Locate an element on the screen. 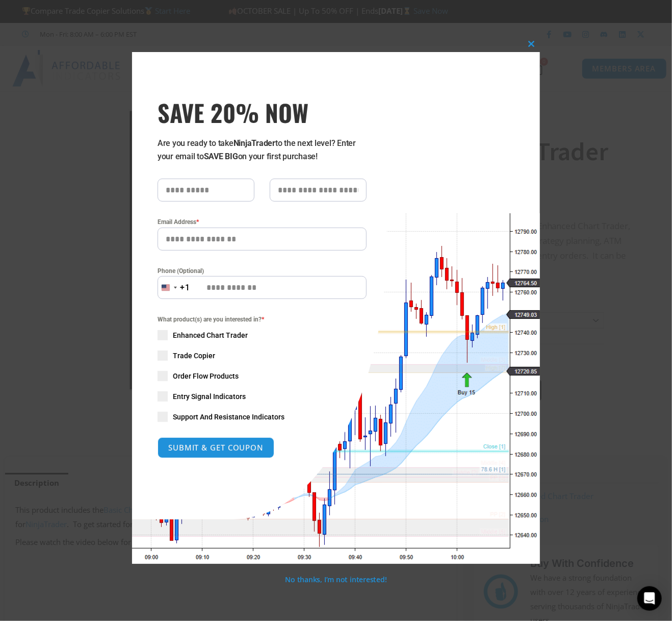 The image size is (672, 621). label: Support And Resistance Indicators is located at coordinates (262, 417).